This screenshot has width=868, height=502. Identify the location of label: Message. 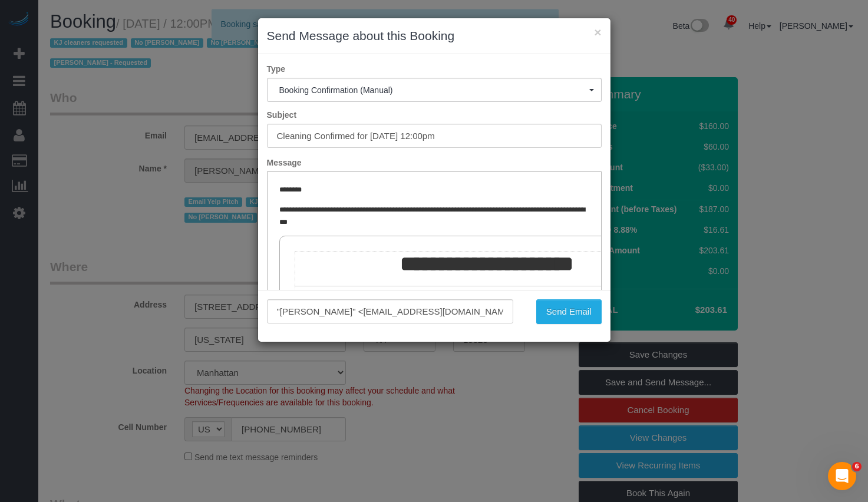
(434, 162).